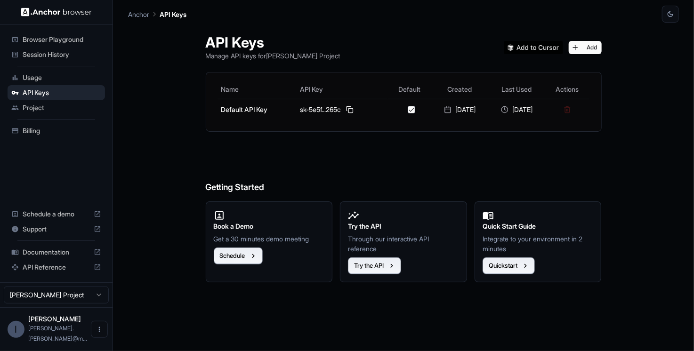  What do you see at coordinates (56, 214) in the screenshot?
I see `span: Schedule a demo` at bounding box center [56, 214].